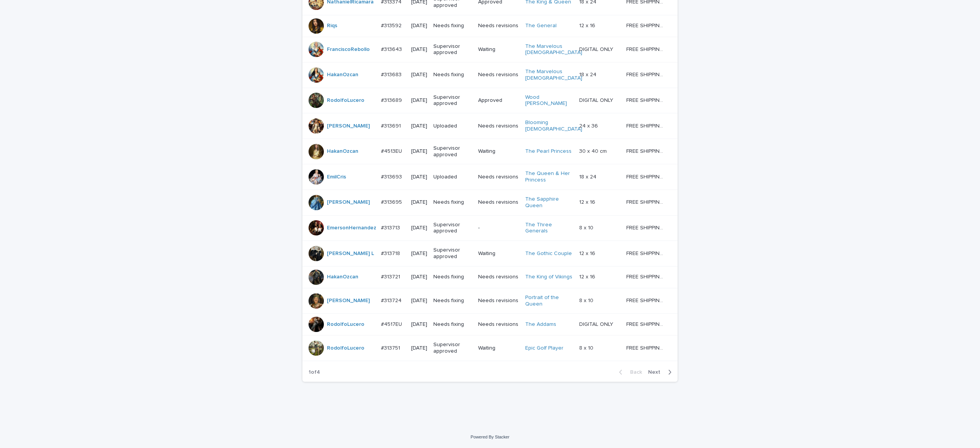 This screenshot has width=980, height=448. I want to click on a: Epic Golf Player, so click(545, 349).